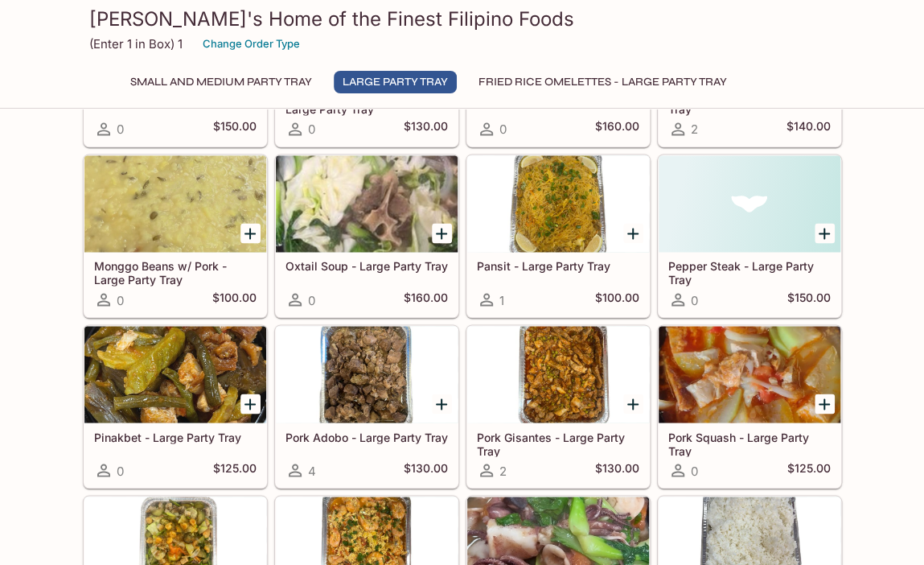 This screenshot has height=565, width=924. Describe the element at coordinates (175, 272) in the screenshot. I see `h5: Monggo Beans w/ Pork - Large Party Tray` at that location.